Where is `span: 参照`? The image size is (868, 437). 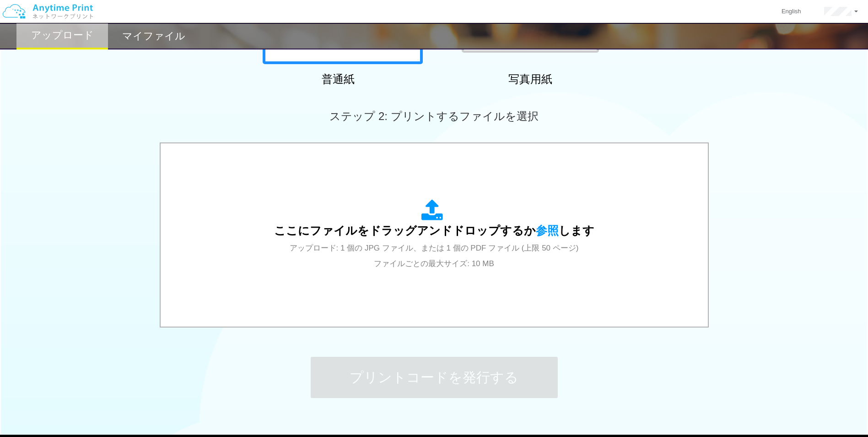
span: 参照 is located at coordinates (547, 230).